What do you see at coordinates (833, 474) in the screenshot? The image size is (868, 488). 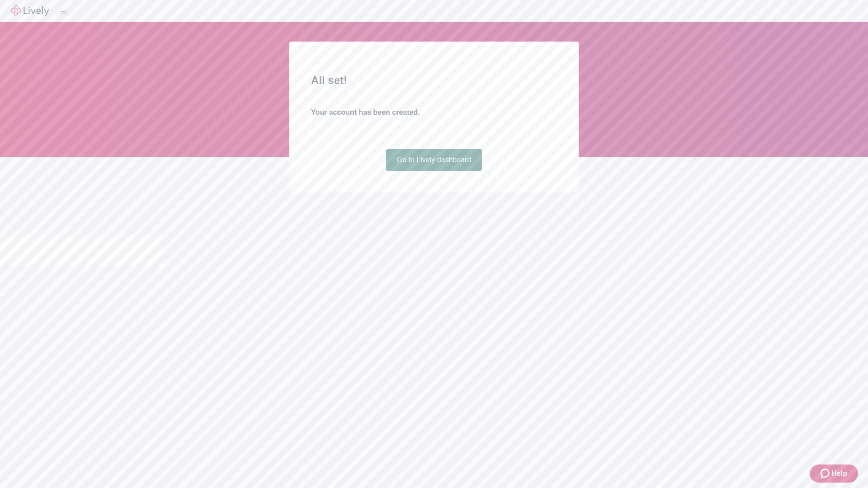 I see `button: Zendesk support iconHelp` at bounding box center [833, 474].